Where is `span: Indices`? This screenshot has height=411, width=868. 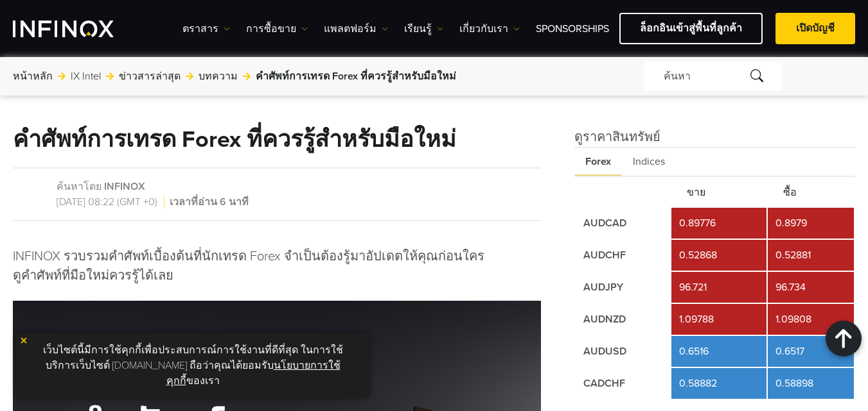
span: Indices is located at coordinates (649, 162).